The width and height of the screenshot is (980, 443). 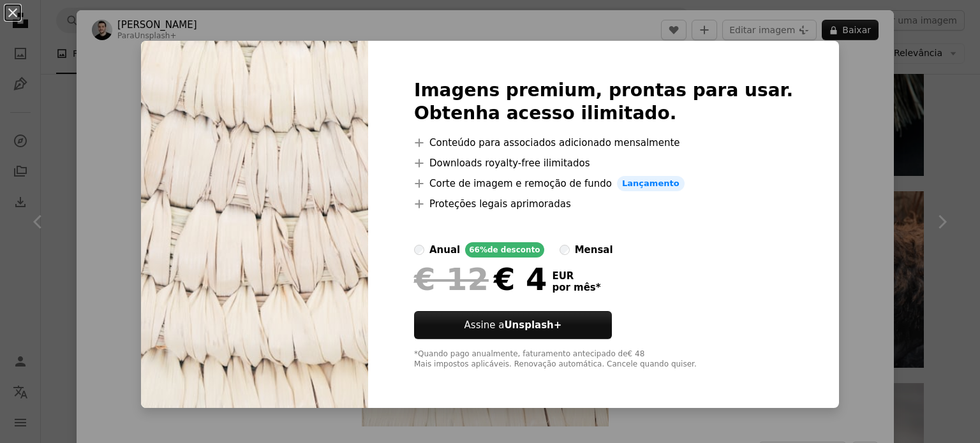 What do you see at coordinates (254, 225) in the screenshot?
I see `img: premium_photo-1675855501728-4de2f42694c6` at bounding box center [254, 225].